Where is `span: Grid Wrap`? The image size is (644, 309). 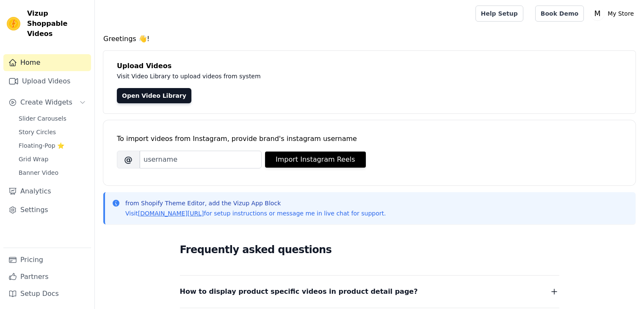
span: Grid Wrap is located at coordinates (33, 159).